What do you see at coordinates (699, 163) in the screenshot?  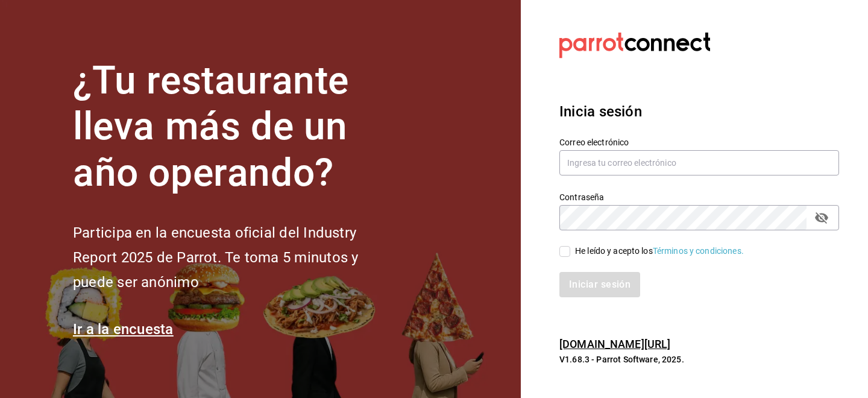 I see `input: Ingresa tu correo electrónico` at bounding box center [699, 163].